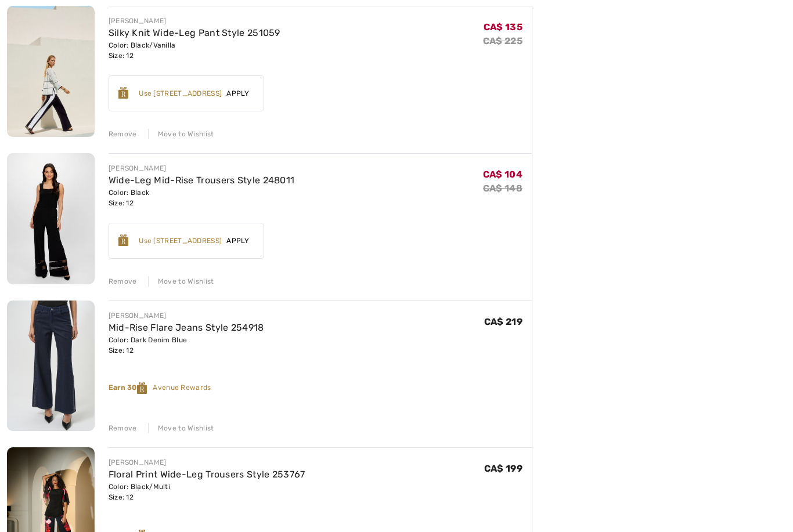  I want to click on div: Color: Black Size: 12, so click(201, 198).